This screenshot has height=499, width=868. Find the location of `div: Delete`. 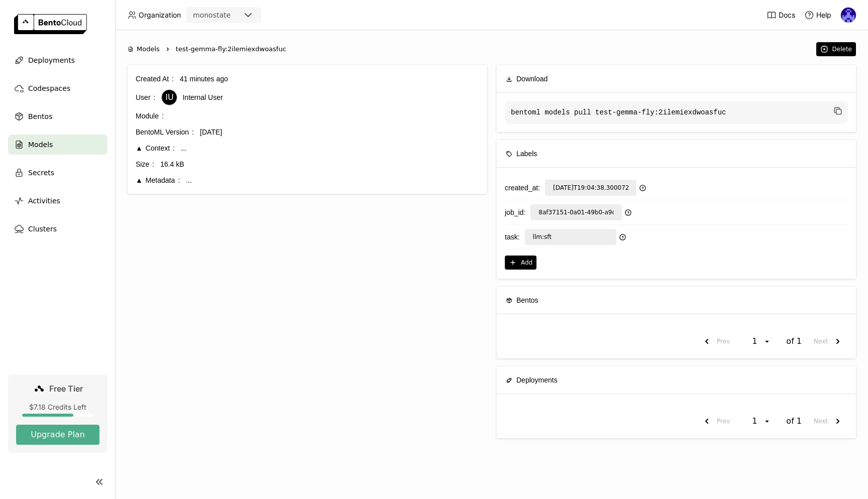

div: Delete is located at coordinates (842, 49).